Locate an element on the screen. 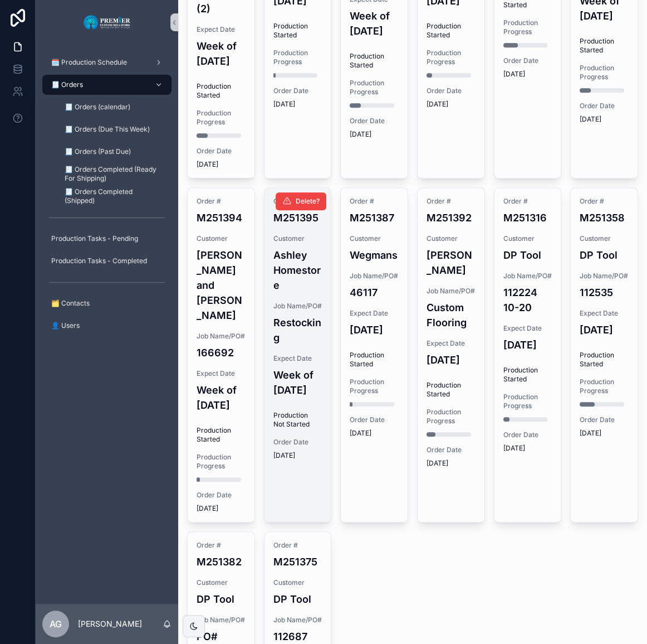 This screenshot has height=644, width=647. span: 🗂️ Contacts is located at coordinates (70, 304).